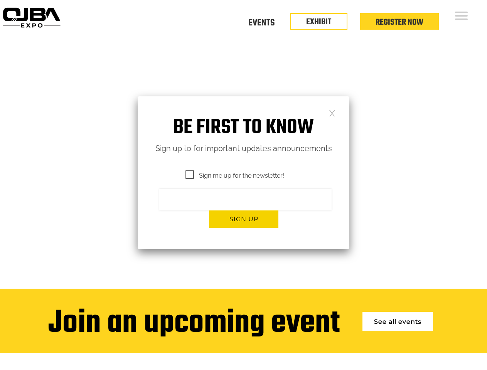  I want to click on a: Close, so click(332, 113).